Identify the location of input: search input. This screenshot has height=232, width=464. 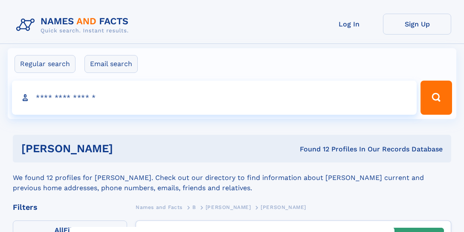
(214, 98).